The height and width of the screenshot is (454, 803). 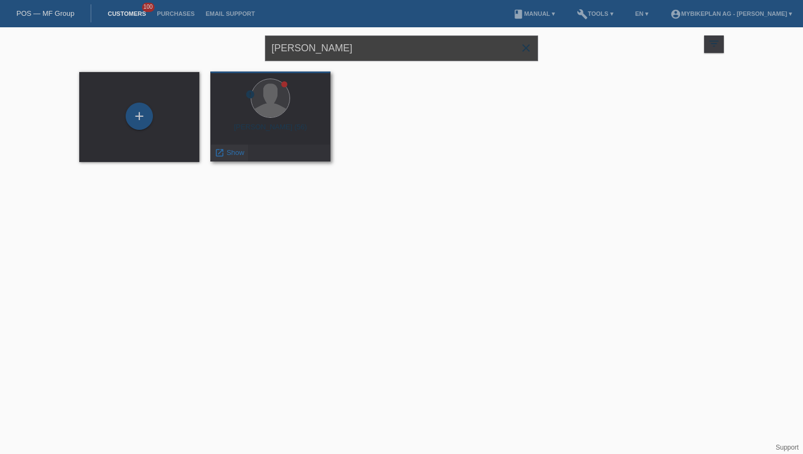 I want to click on a: POS — MF Group, so click(x=45, y=13).